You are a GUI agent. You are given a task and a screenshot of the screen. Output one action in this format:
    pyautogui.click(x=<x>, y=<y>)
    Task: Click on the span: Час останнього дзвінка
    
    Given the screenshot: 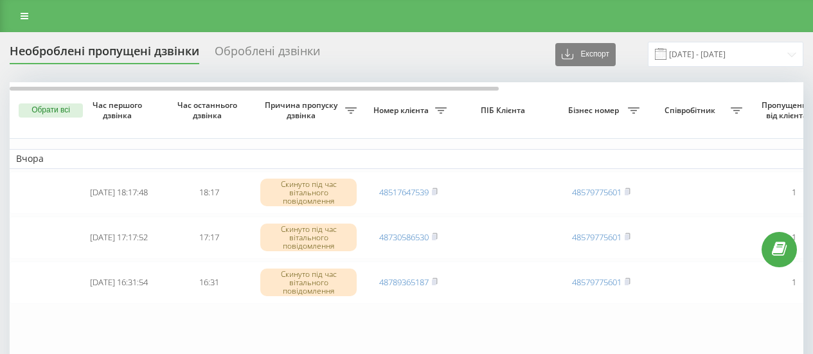 What is the action you would take?
    pyautogui.click(x=209, y=110)
    